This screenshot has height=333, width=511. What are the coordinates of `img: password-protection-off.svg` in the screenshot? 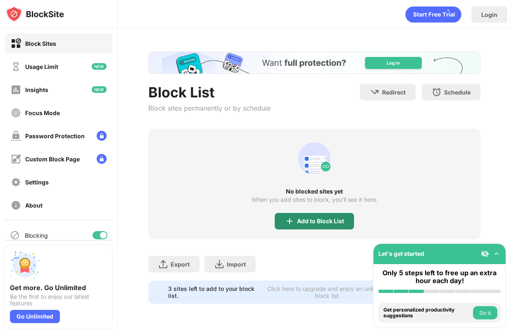 It's located at (16, 136).